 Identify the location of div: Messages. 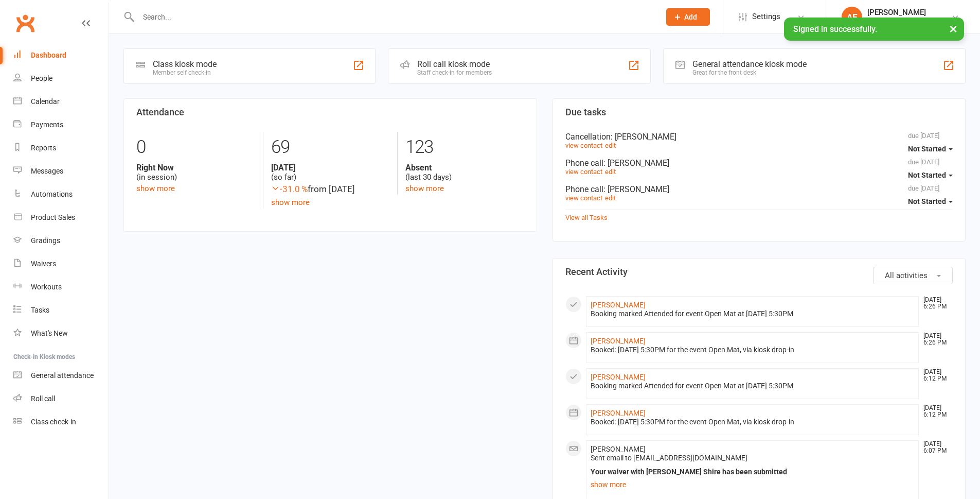
(47, 171).